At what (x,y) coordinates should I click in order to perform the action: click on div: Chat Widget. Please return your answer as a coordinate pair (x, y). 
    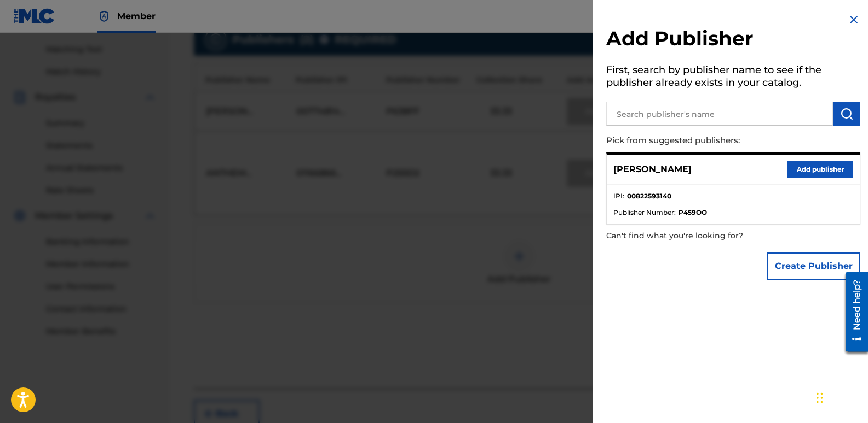
    Looking at the image, I should click on (840, 397).